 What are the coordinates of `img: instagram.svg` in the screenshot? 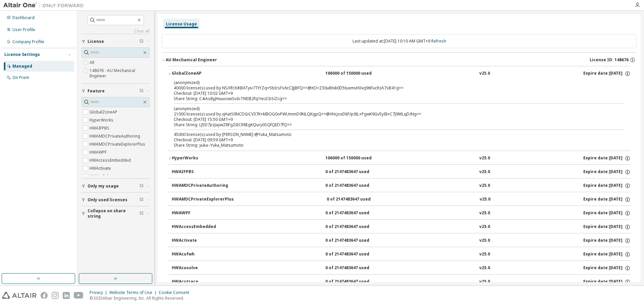 It's located at (55, 296).